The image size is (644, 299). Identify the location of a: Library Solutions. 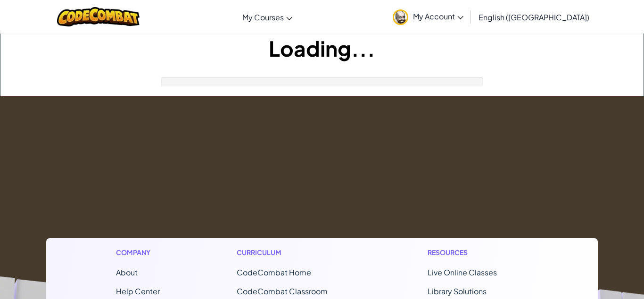
(457, 291).